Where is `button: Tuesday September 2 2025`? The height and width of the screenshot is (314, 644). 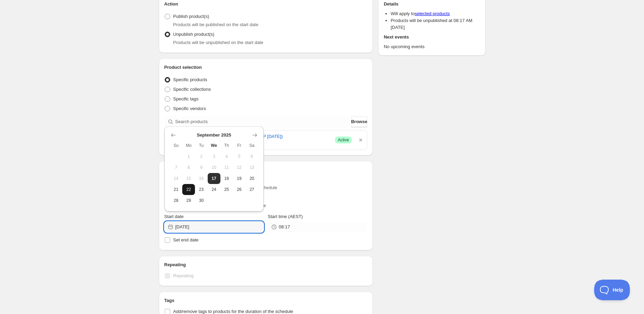 button: Tuesday September 2 2025 is located at coordinates (202, 156).